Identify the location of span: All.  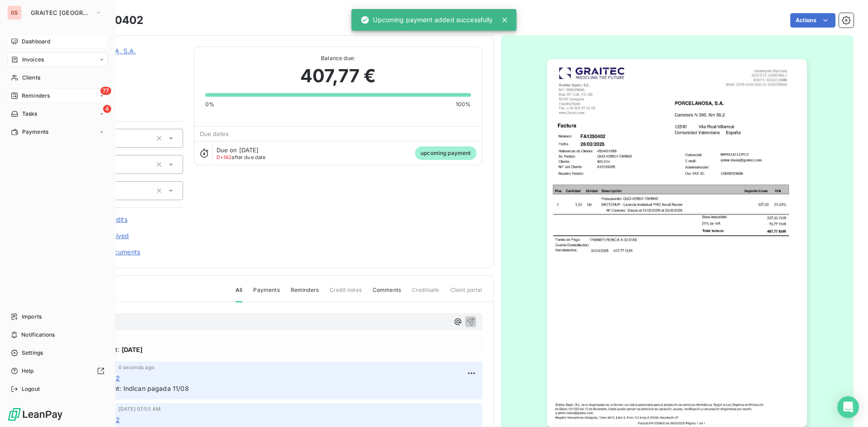
(239, 294).